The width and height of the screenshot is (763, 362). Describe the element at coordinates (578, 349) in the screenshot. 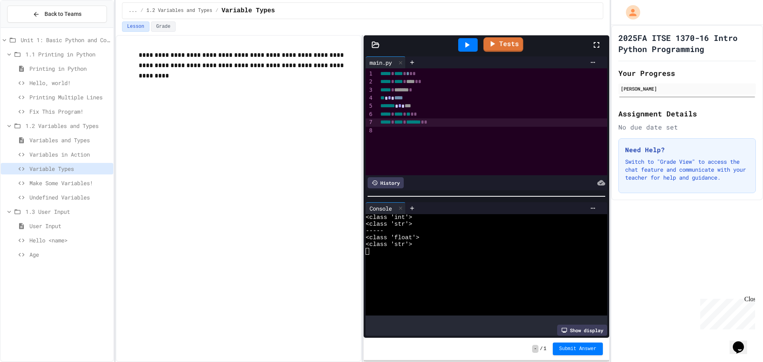

I see `span: Submit Answer` at that location.